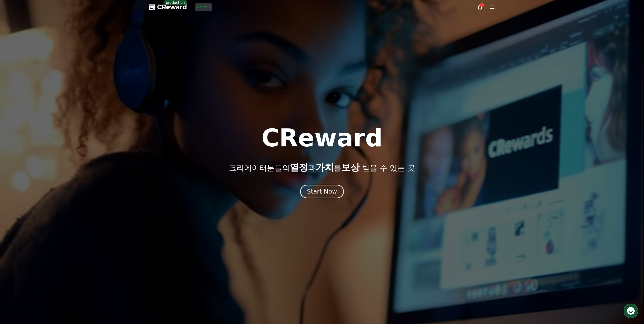 Image resolution: width=644 pixels, height=324 pixels. I want to click on p: 크리에이터분들의 과 를 받을 수 있는 곳, so click(322, 167).